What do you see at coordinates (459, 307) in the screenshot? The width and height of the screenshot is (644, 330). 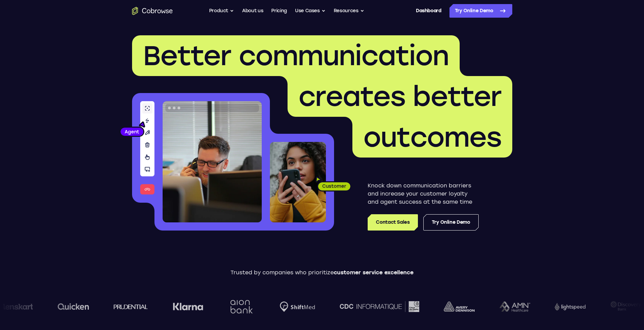 I see `img: avery-dennison` at bounding box center [459, 307].